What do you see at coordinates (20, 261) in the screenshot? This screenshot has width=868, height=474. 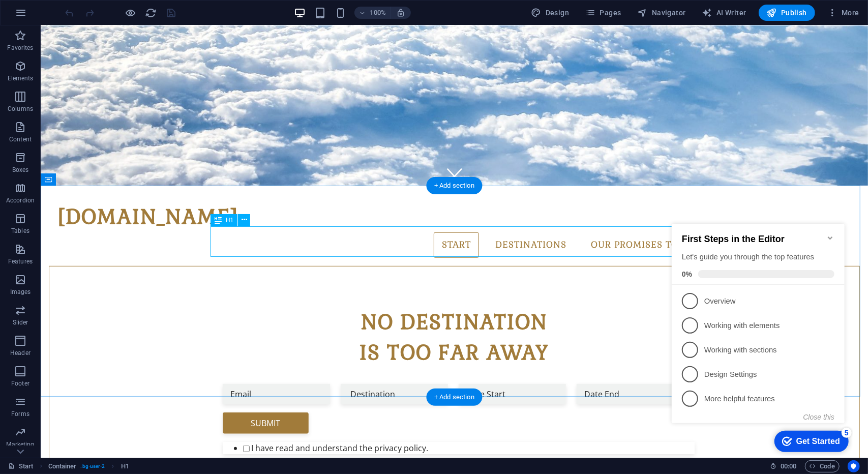 I see `p: Features` at bounding box center [20, 261].